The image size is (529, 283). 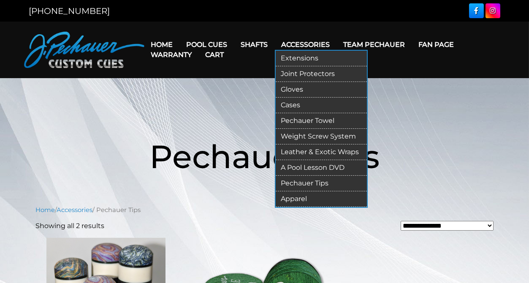 I want to click on a: Pool Cues, so click(x=207, y=44).